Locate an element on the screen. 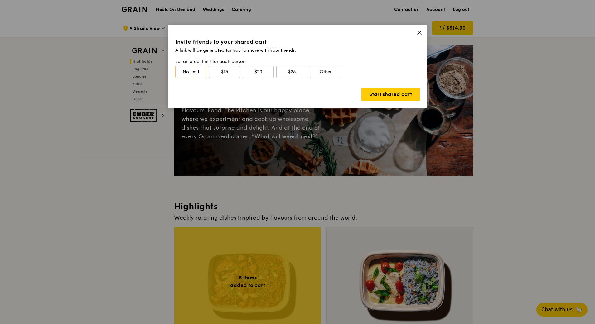 This screenshot has width=595, height=324. div: $20 is located at coordinates (258, 72).